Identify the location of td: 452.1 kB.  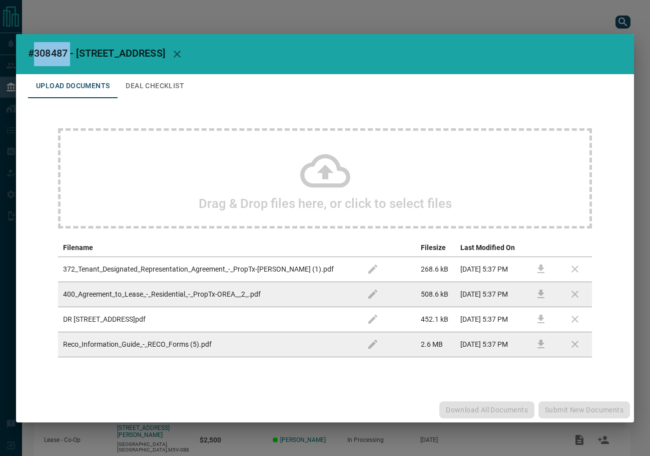
(436, 319).